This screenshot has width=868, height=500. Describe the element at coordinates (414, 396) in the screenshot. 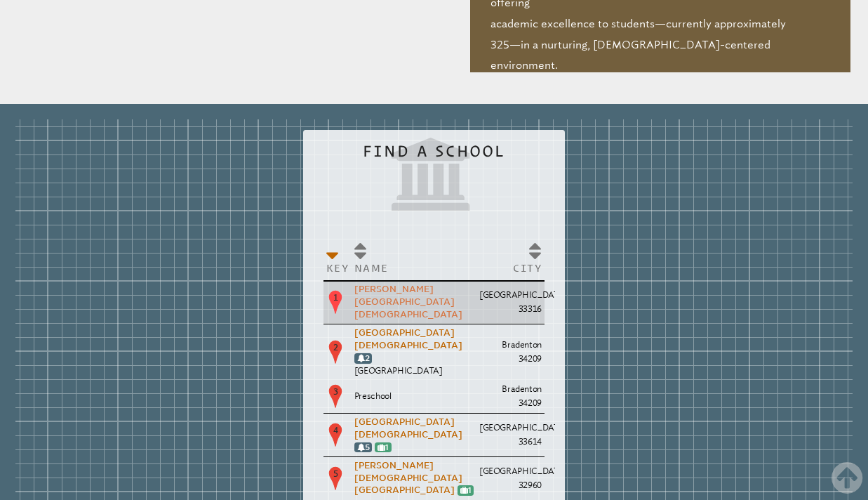

I see `p: Preschool` at that location.